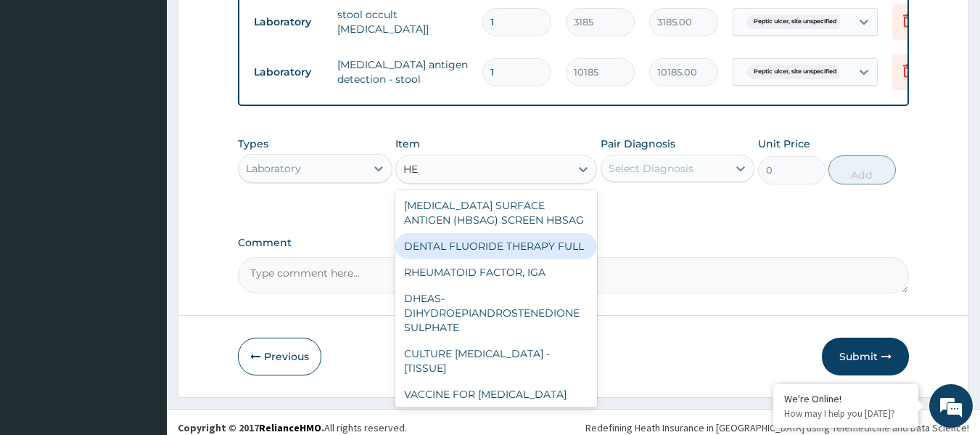  What do you see at coordinates (638, 144) in the screenshot?
I see `label: Pair Diagnosis` at bounding box center [638, 144].